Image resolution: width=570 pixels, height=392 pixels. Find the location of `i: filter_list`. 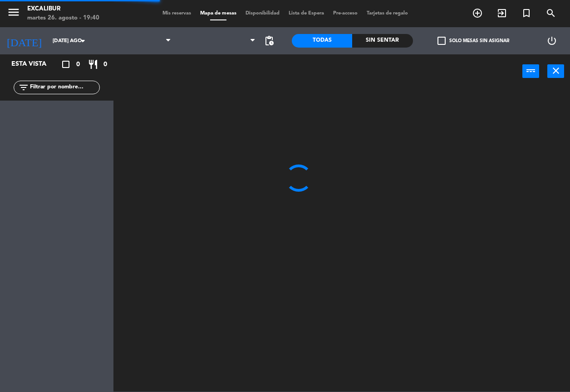

i: filter_list is located at coordinates (23, 88).